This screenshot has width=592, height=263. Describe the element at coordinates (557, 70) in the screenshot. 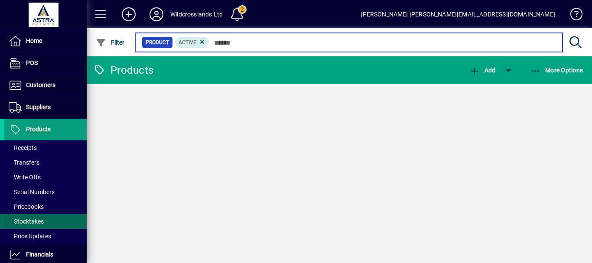

I see `button: More Options` at that location.